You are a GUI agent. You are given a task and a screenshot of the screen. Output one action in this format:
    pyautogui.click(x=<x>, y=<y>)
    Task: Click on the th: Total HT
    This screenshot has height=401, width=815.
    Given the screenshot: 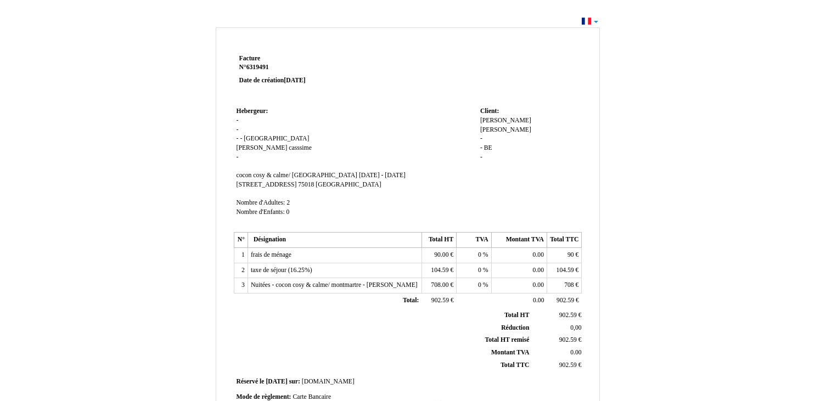 What is the action you would take?
    pyautogui.click(x=439, y=241)
    